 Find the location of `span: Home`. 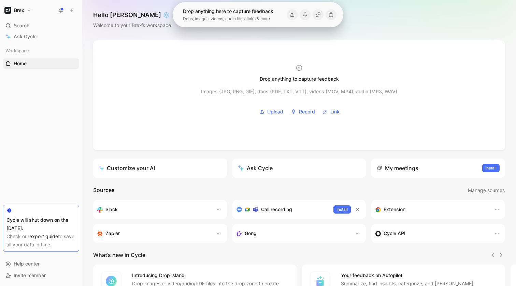

span: Home is located at coordinates (20, 64).